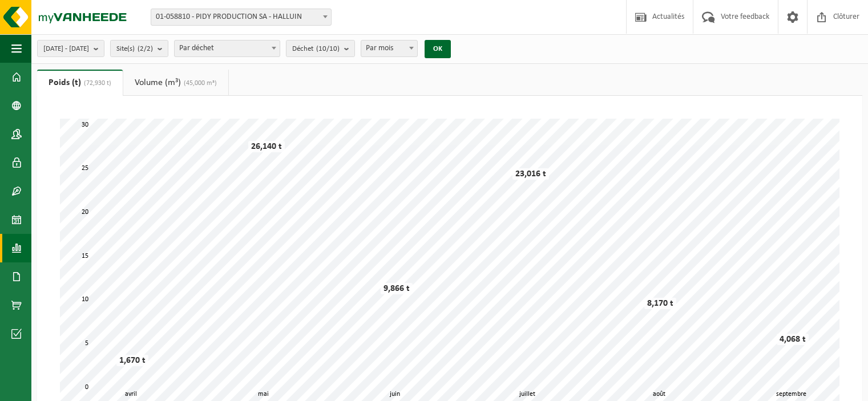 The width and height of the screenshot is (868, 401). I want to click on div: 9,866 t, so click(397, 288).